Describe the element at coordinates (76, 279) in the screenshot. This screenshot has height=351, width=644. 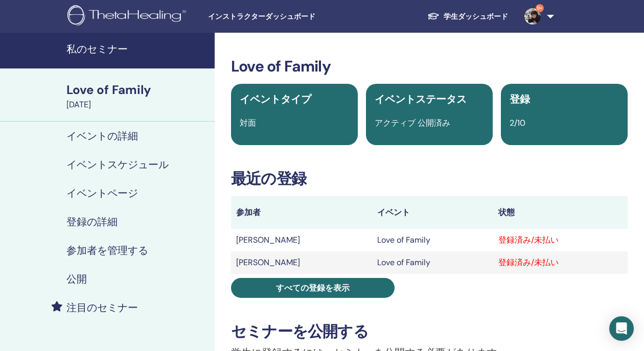
I see `h4: 公開` at that location.